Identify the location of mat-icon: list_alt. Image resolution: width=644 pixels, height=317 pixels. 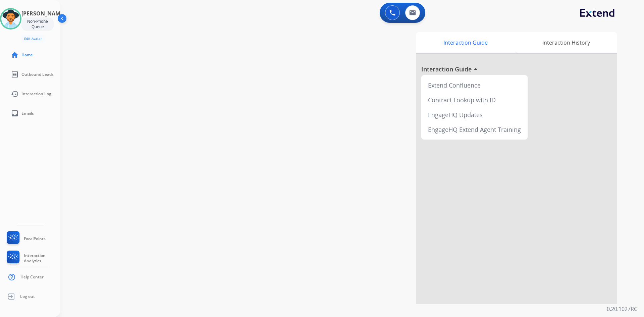
(15, 74).